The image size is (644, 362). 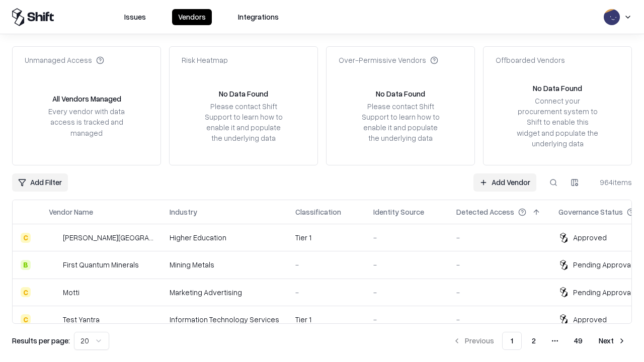 I want to click on div: Offboarded Vendors, so click(x=530, y=60).